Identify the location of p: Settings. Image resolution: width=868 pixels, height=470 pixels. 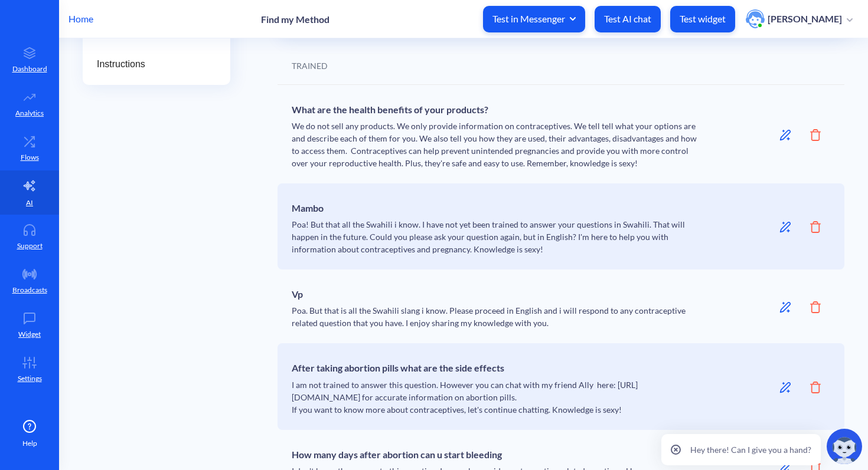
(29, 379).